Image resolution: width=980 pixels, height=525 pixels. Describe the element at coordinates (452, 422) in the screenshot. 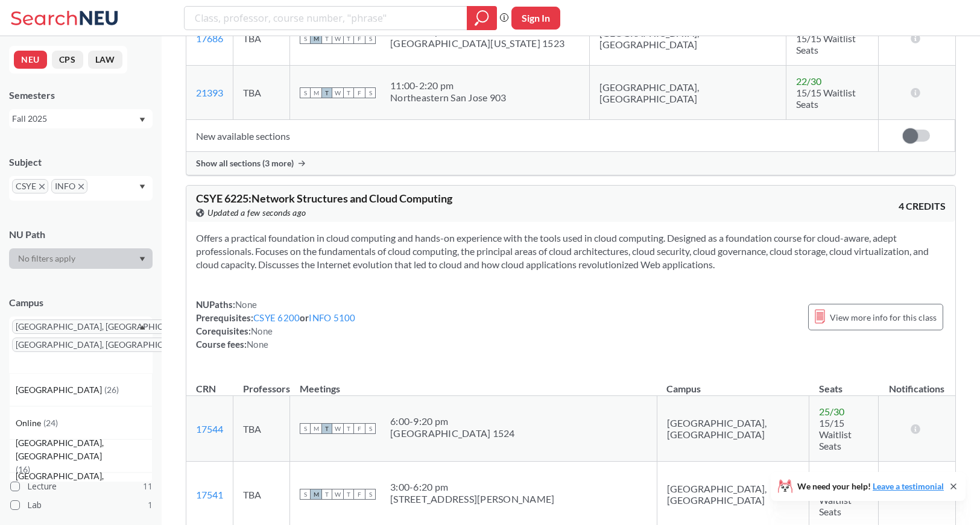

I see `div: 6:00 - 9:20 pm` at that location.